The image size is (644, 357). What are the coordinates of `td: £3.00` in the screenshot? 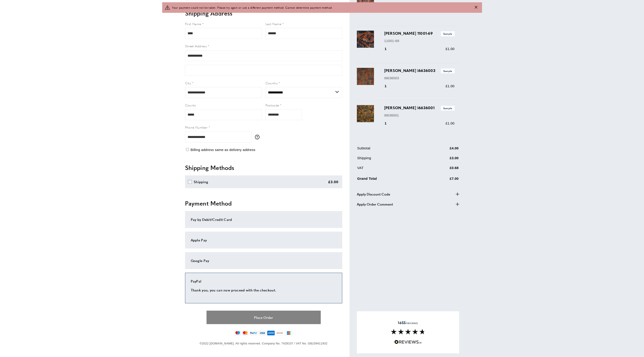 It's located at (443, 160).